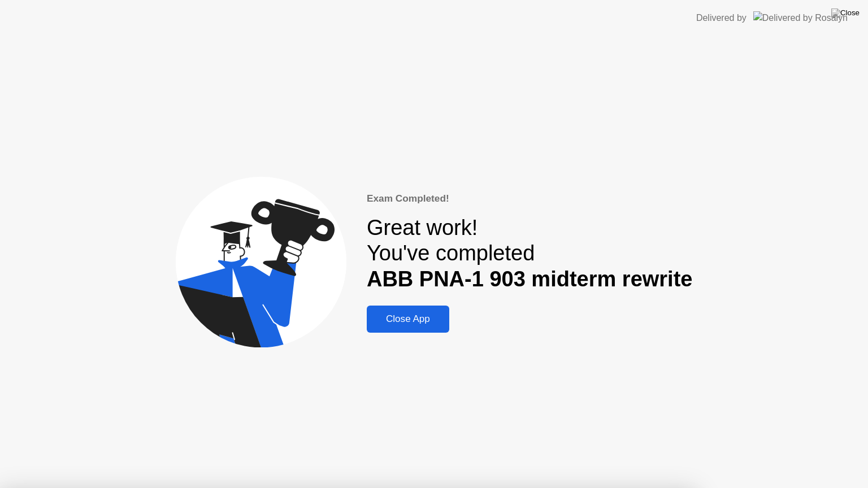  Describe the element at coordinates (800, 17) in the screenshot. I see `img: Delivered by Rosalyn` at that location.